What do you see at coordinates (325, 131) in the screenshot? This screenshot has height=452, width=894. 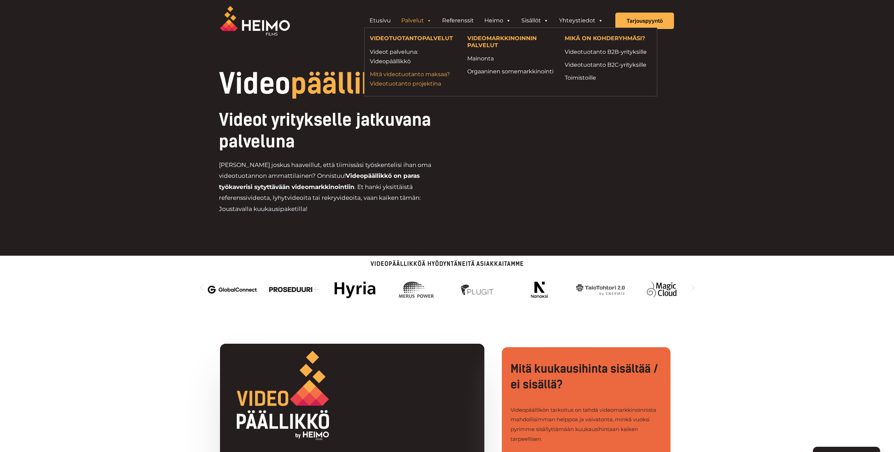 I see `span: Videot yritykselle jatkuvana palveluna` at bounding box center [325, 131].